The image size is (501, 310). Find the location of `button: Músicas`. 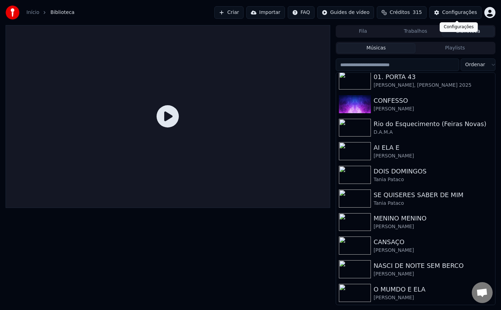

button: Músicas is located at coordinates (376, 48).